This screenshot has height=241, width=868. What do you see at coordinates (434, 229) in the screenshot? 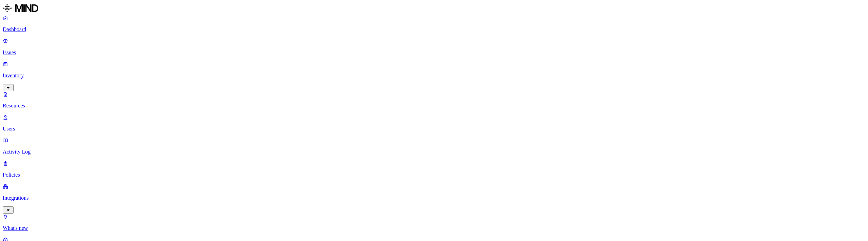
I see `p: What's new` at bounding box center [434, 229].